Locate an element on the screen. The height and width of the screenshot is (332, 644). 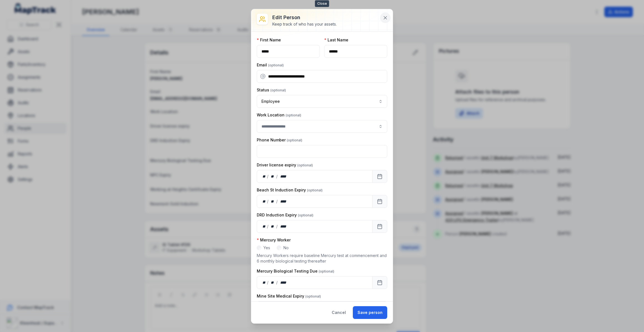
label: Status is located at coordinates (271, 90).